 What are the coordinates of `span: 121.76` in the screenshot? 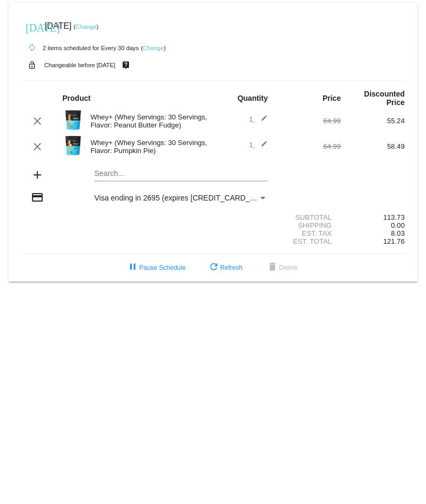 It's located at (394, 241).